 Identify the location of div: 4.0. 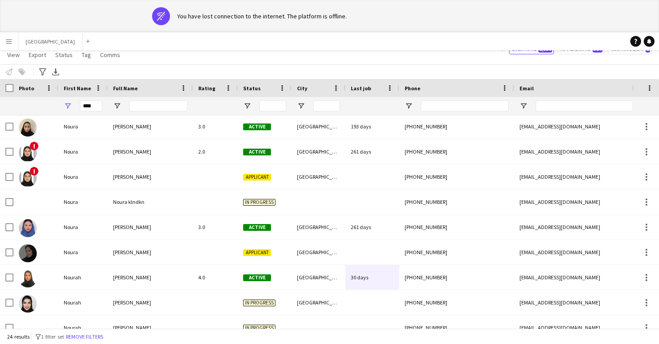
(215, 277).